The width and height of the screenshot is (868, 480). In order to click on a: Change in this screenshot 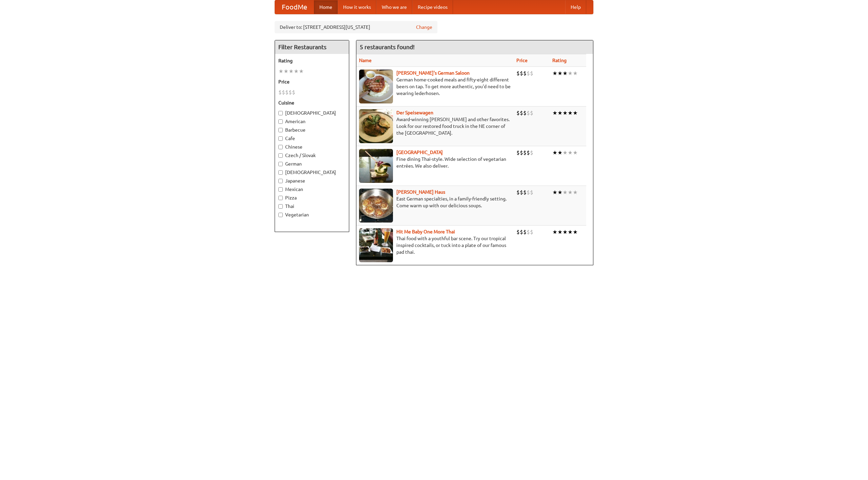, I will do `click(425, 27)`.